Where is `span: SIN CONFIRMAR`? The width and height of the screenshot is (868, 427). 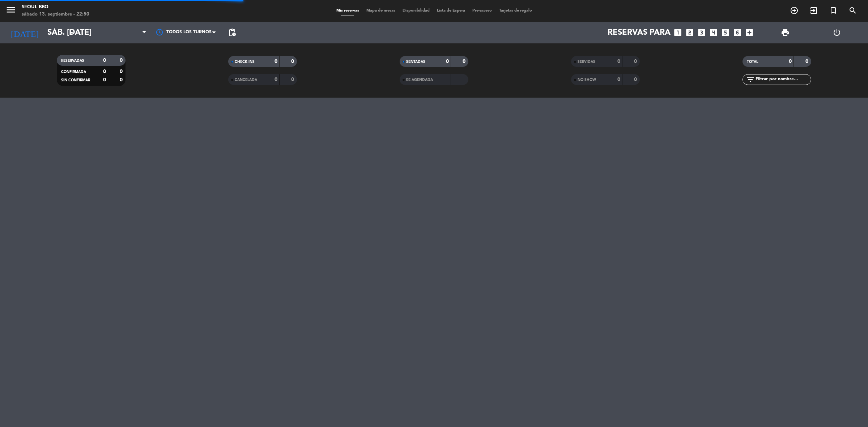 span: SIN CONFIRMAR is located at coordinates (75, 80).